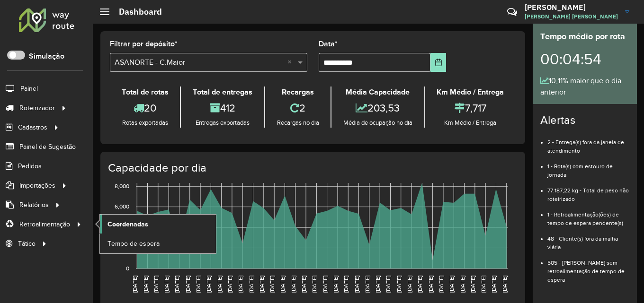 The image size is (644, 303). I want to click on a: Coordenadas, so click(158, 224).